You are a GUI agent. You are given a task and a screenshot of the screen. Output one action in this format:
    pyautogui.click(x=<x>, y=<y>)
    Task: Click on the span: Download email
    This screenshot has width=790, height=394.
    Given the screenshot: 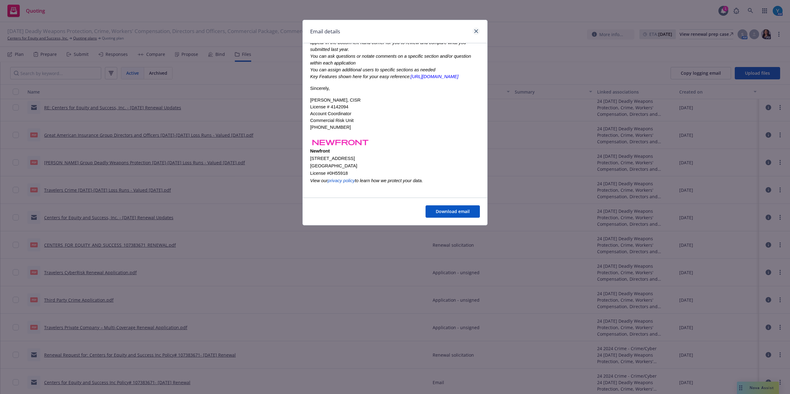 What is the action you would take?
    pyautogui.click(x=453, y=211)
    